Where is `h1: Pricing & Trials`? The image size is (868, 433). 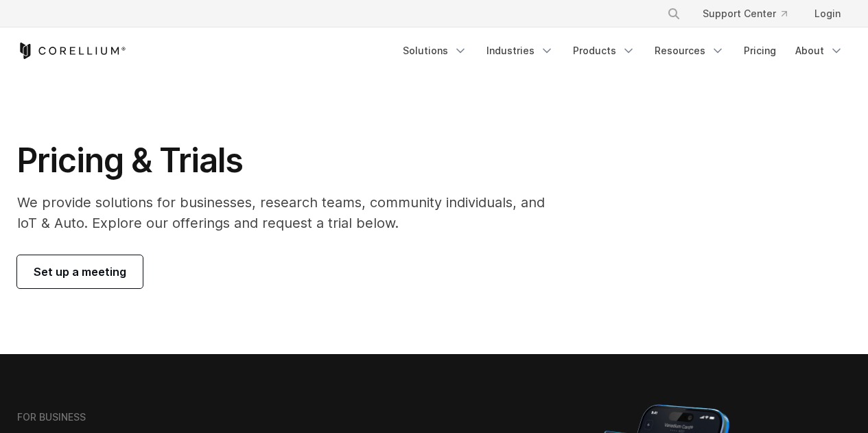
h1: Pricing & Trials is located at coordinates (290, 161).